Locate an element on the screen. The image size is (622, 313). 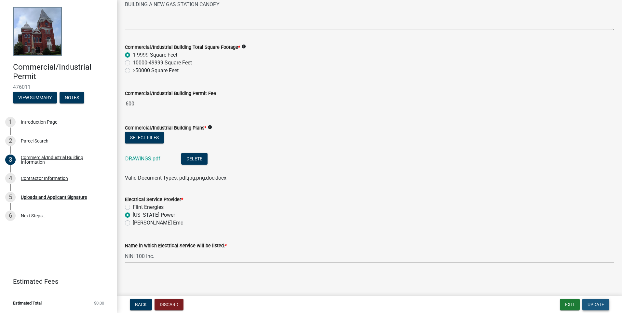
a: Estimated Fees is located at coordinates (56, 281).